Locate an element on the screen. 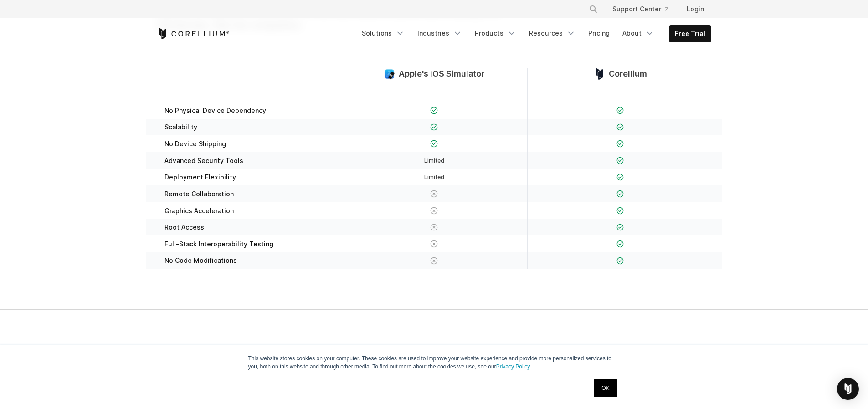  a: Pricing is located at coordinates (599, 34).